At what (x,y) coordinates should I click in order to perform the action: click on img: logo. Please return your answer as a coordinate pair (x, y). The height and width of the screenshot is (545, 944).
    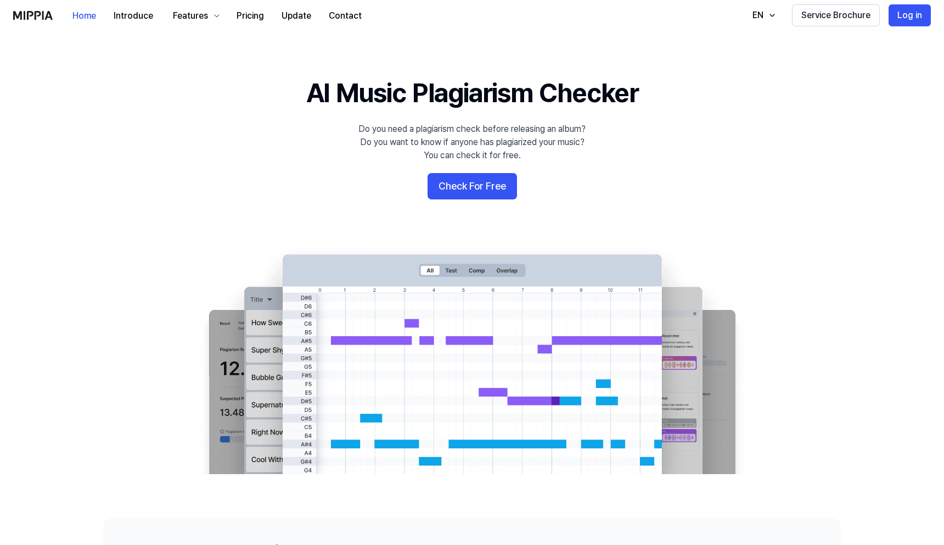
    Looking at the image, I should click on (33, 15).